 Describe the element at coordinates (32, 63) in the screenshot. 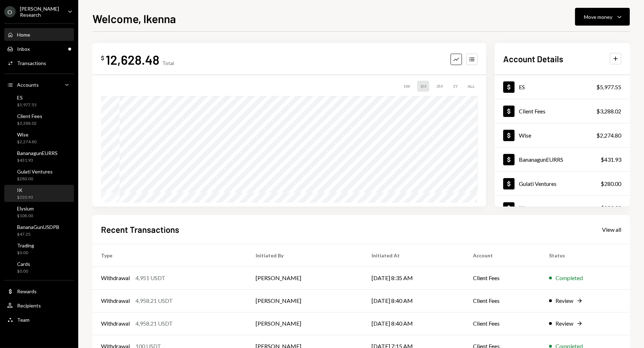

I see `div: Transactions` at that location.